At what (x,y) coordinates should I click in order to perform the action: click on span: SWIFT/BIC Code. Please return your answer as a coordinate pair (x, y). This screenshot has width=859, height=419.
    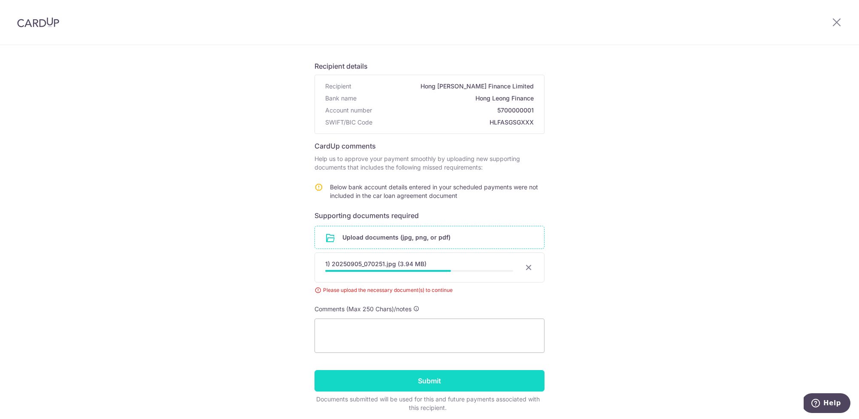
    Looking at the image, I should click on (349, 122).